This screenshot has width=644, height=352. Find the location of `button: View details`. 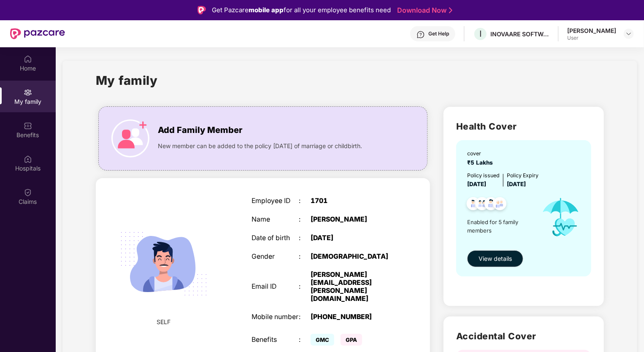

button: View details is located at coordinates (495, 259).